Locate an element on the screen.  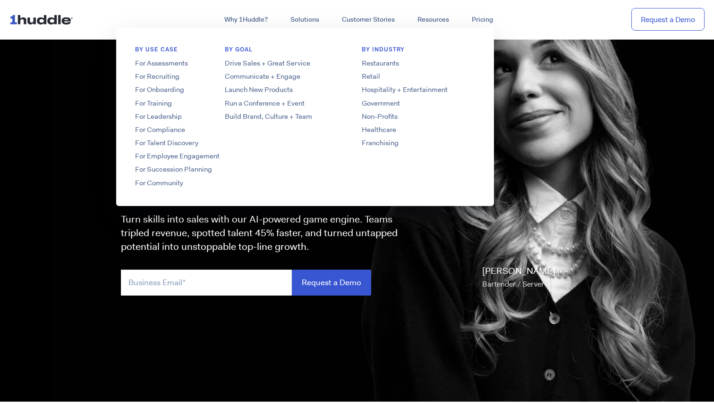
a: Communicate + Engage is located at coordinates (281, 76).